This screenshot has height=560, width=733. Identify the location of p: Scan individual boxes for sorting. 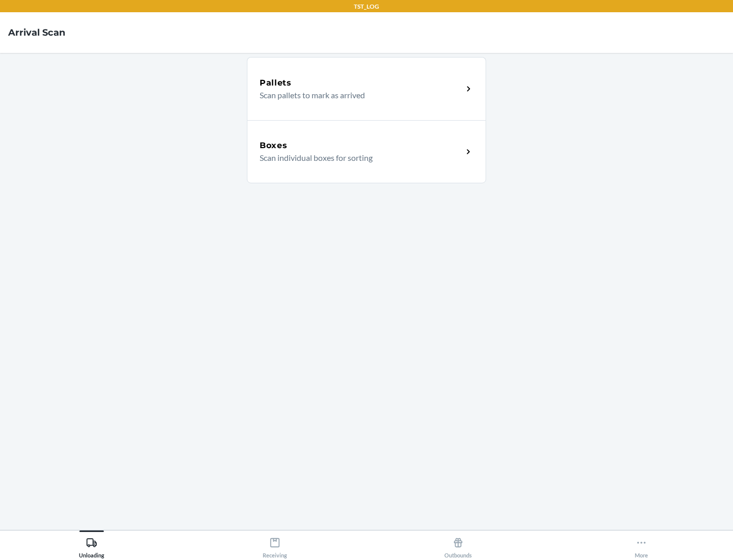
(357, 158).